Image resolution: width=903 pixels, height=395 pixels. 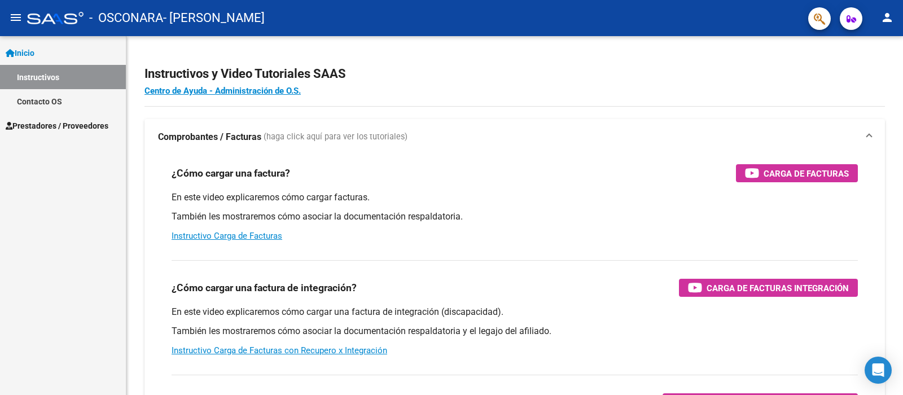 I want to click on span: Prestadores / Proveedores, so click(x=57, y=126).